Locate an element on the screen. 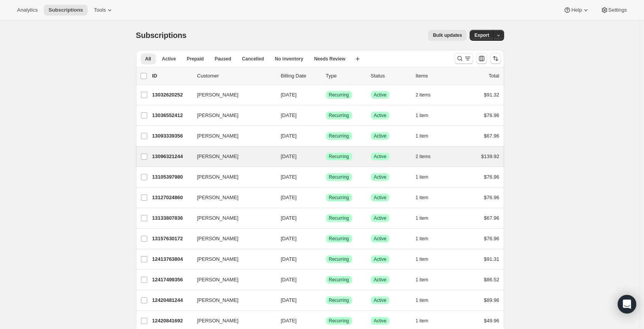 This screenshot has width=644, height=329. span: $139.92 is located at coordinates (490, 156).